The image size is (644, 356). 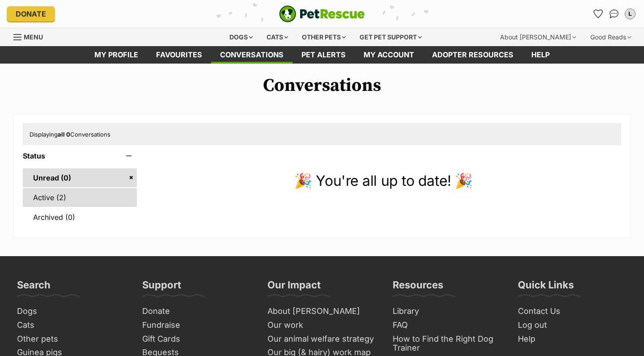 I want to click on strong: all 0, so click(x=64, y=134).